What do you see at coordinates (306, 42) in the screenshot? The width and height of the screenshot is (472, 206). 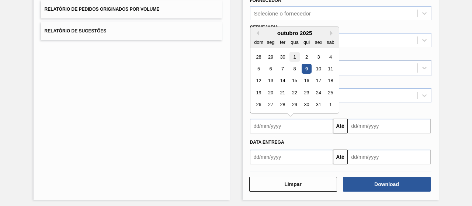 I see `div: qui` at bounding box center [306, 42].